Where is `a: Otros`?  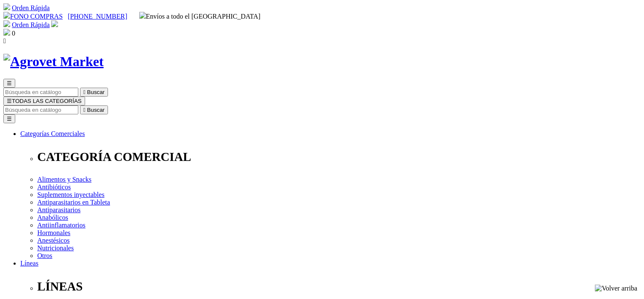
a: Otros is located at coordinates (45, 255).